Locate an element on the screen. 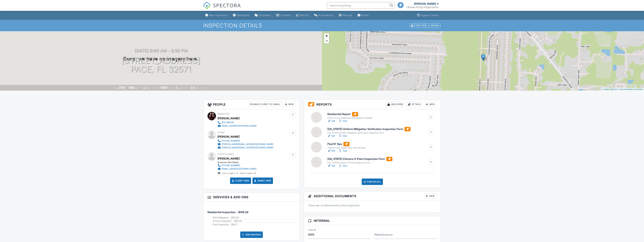 The height and width of the screenshot is (242, 644). a: Agent View is located at coordinates (262, 181).